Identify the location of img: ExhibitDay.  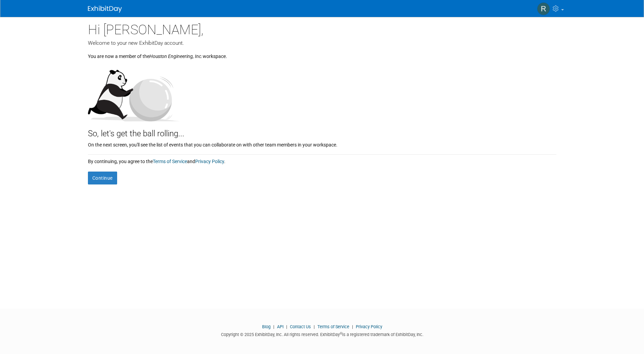
(105, 9).